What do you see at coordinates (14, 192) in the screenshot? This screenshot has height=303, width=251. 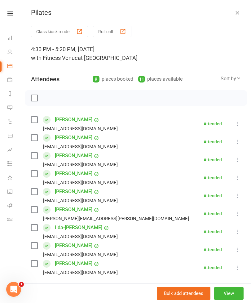 I see `a: General attendance kiosk mode` at bounding box center [14, 192].